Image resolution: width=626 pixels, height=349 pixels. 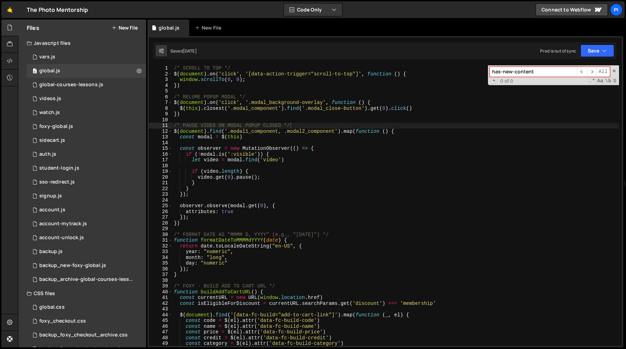 What do you see at coordinates (48, 154) in the screenshot?
I see `div: auth.js` at bounding box center [48, 154].